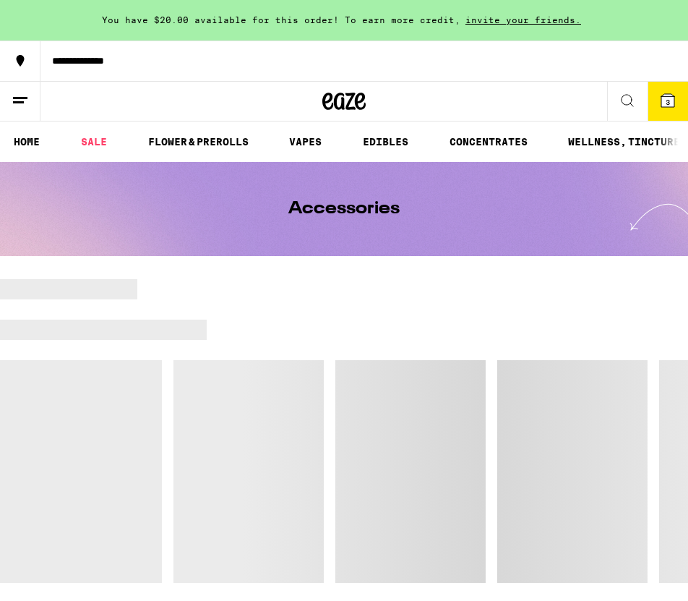 This screenshot has height=601, width=688. What do you see at coordinates (385, 142) in the screenshot?
I see `a: EDIBLES` at bounding box center [385, 142].